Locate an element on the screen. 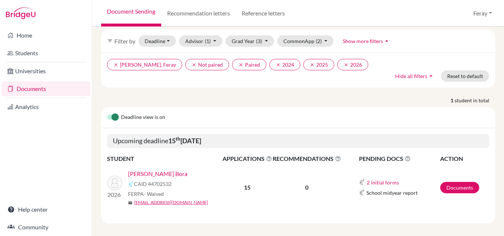 The image size is (504, 236). a: Students is located at coordinates (46, 53).